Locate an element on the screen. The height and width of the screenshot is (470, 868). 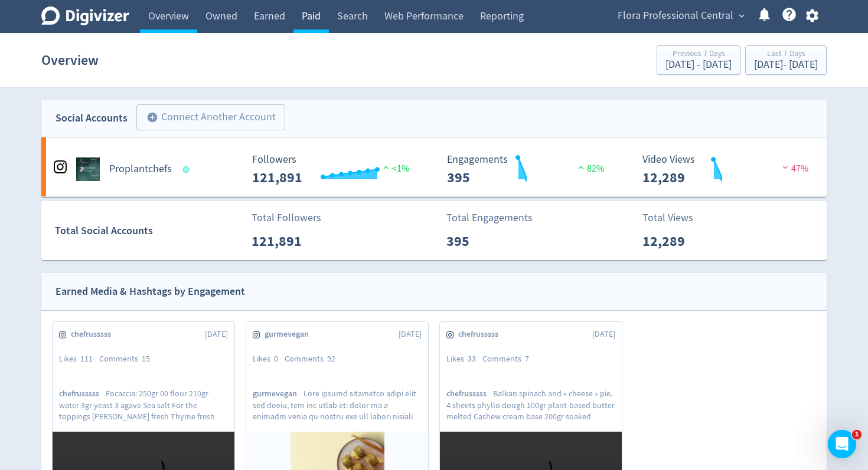
p: Total Engagements is located at coordinates (490, 218).